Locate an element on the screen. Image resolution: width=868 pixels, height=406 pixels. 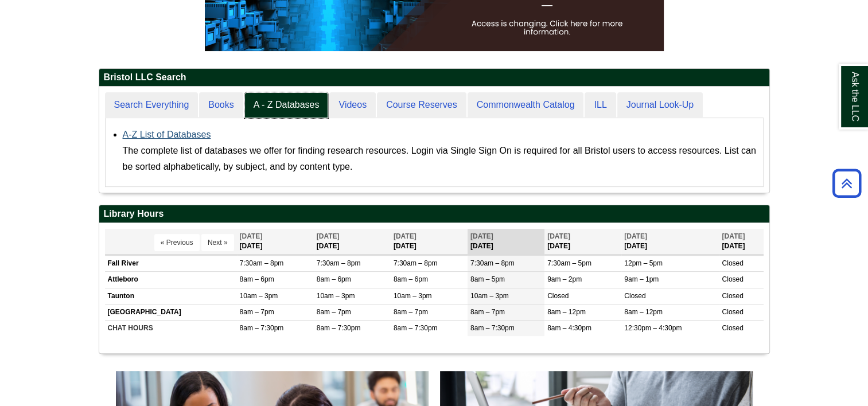
td: Taunton is located at coordinates (171, 296).